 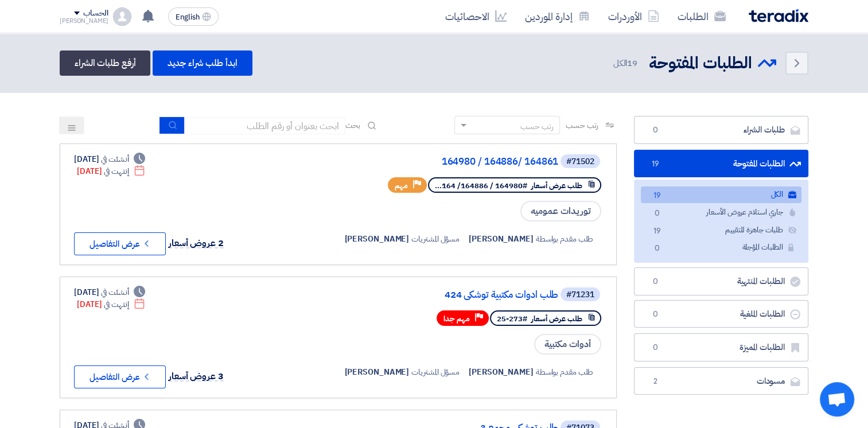 I want to click on span: أدوات مكتبية, so click(x=567, y=344).